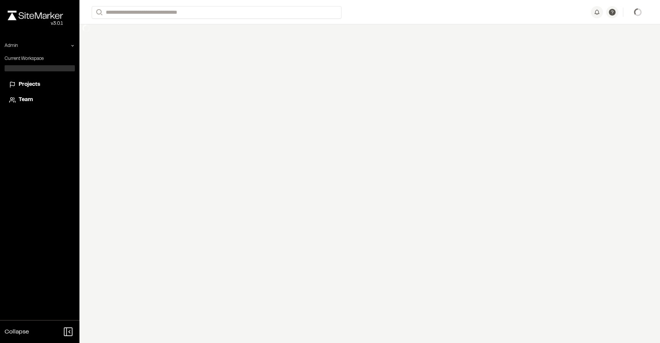 The image size is (660, 343). What do you see at coordinates (40, 100) in the screenshot?
I see `a: Team` at bounding box center [40, 100].